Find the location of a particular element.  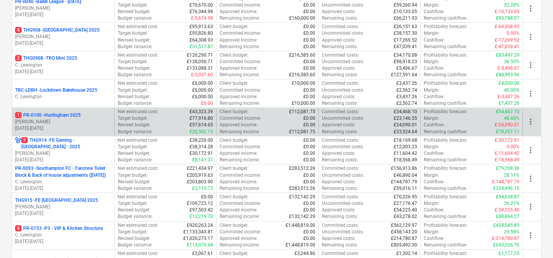

div: Chat Widget is located at coordinates (533, 240).